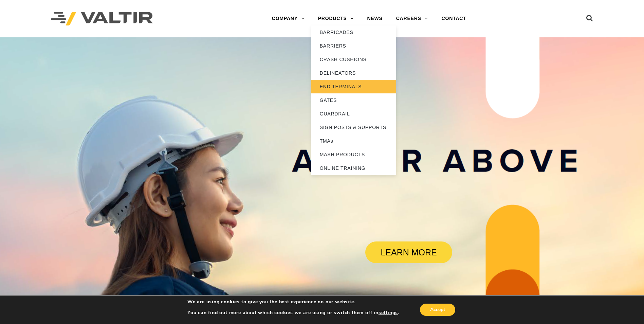 This screenshot has width=644, height=324. Describe the element at coordinates (454, 19) in the screenshot. I see `a: CONTACT` at that location.